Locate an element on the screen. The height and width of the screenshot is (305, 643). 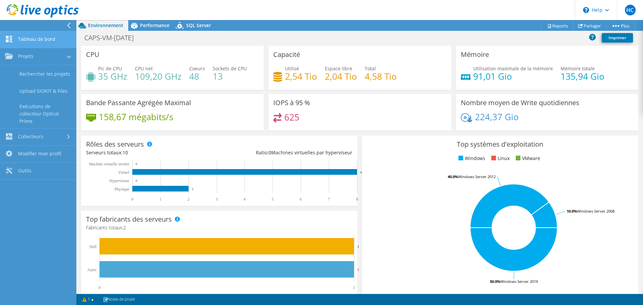
div: Serveurs totaux: is located at coordinates (152, 153).